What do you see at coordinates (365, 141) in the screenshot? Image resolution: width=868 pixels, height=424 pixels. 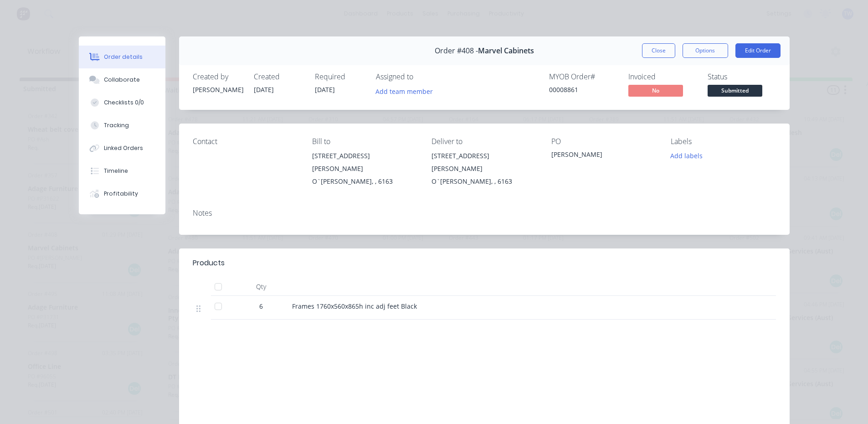 I see `div: Bill to` at bounding box center [365, 141].